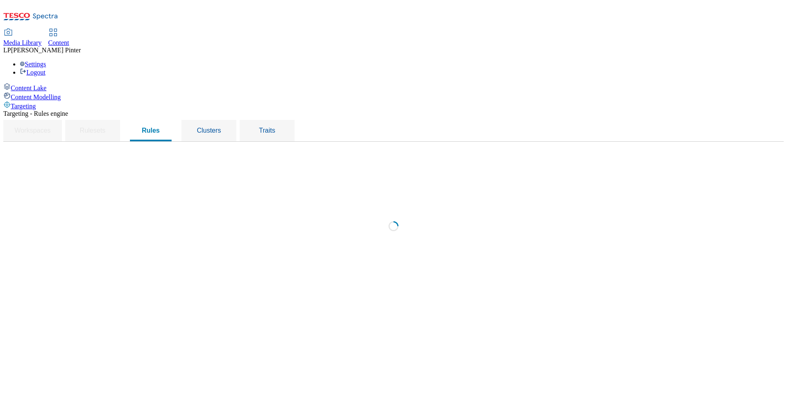 This screenshot has height=398, width=787. Describe the element at coordinates (28, 88) in the screenshot. I see `span: Content Lake` at that location.